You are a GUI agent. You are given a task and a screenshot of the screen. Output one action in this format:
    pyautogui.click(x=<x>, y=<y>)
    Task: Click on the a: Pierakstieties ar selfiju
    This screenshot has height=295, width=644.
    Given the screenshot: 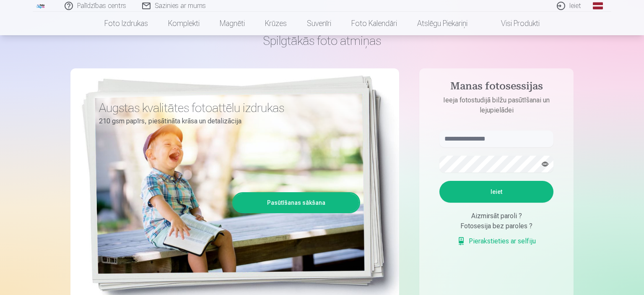 What is the action you would take?
    pyautogui.click(x=496, y=241)
    